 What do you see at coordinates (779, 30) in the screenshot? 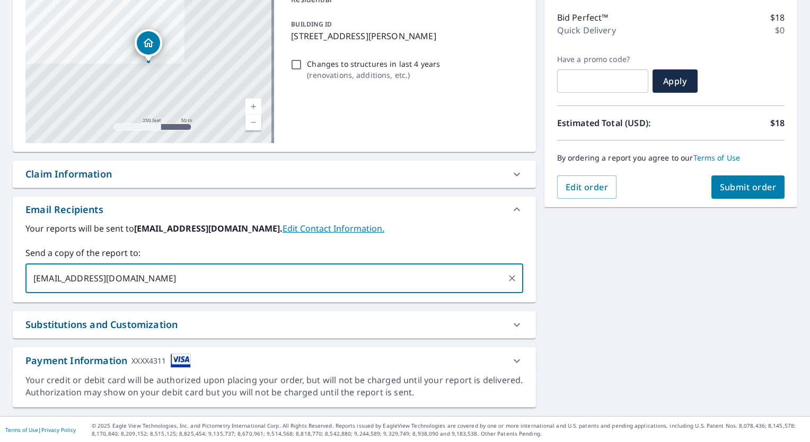
I see `p: $0` at bounding box center [779, 30].